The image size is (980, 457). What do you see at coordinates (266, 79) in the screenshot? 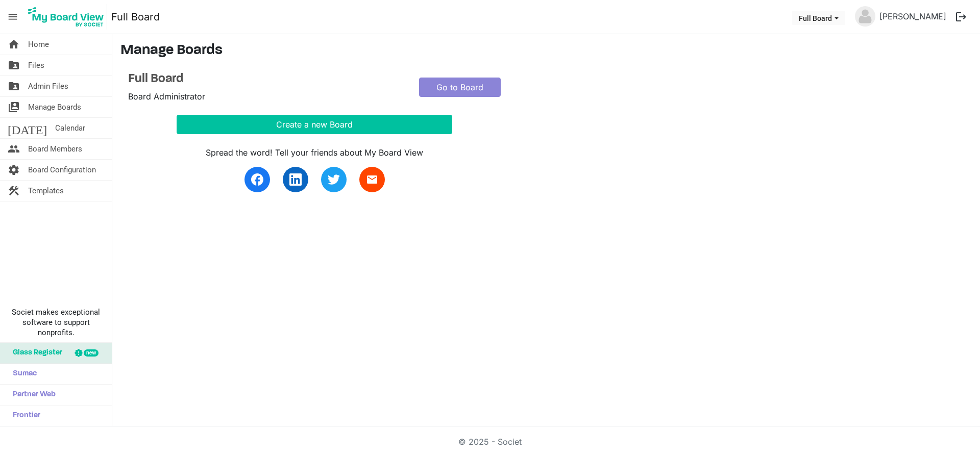
I see `h4: Full Board` at bounding box center [266, 79].